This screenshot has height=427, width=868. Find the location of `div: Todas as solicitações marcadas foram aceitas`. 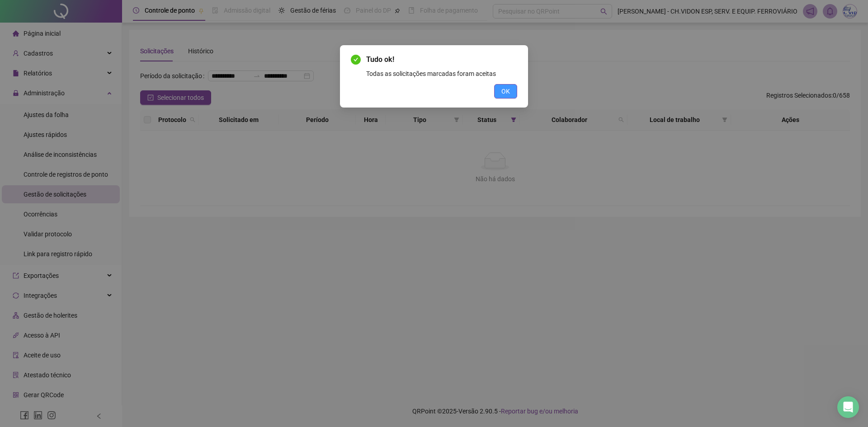

div: Todas as solicitações marcadas foram aceitas is located at coordinates (441, 74).